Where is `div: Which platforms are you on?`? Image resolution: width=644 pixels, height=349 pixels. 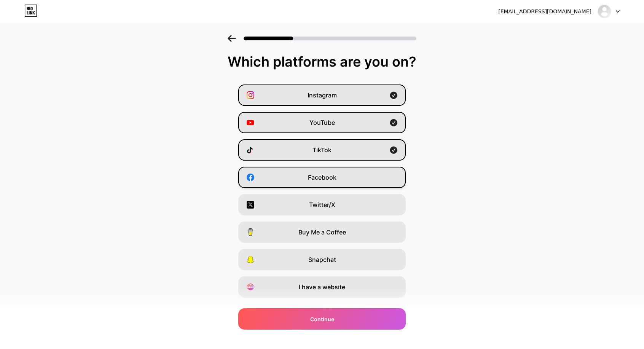
div: Which platforms are you on? is located at coordinates (322, 61).